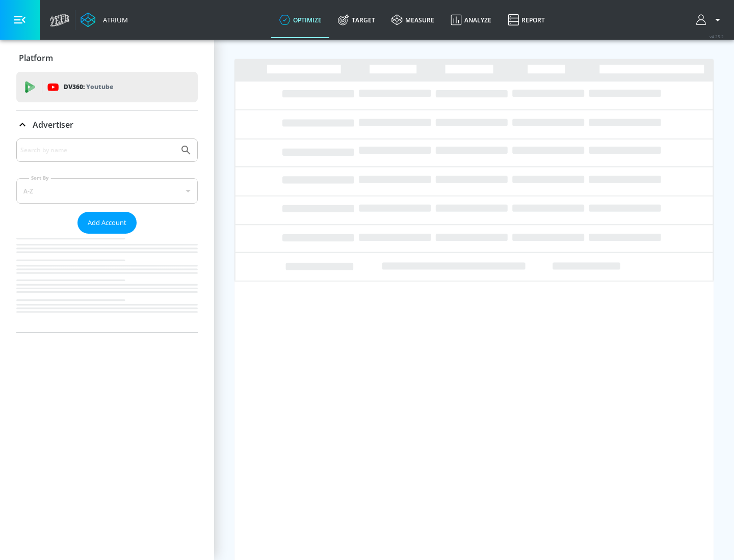 The image size is (734, 560). I want to click on p: Platform, so click(36, 58).